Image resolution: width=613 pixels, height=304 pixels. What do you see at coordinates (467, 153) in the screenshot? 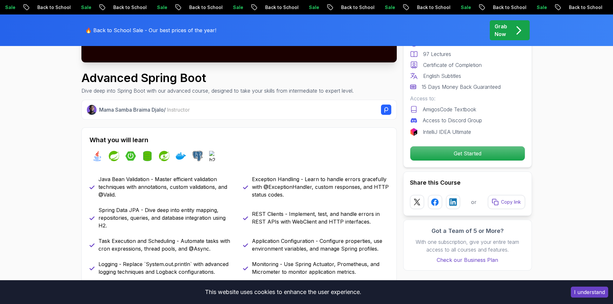
I see `p: Get Started` at bounding box center [467, 153].